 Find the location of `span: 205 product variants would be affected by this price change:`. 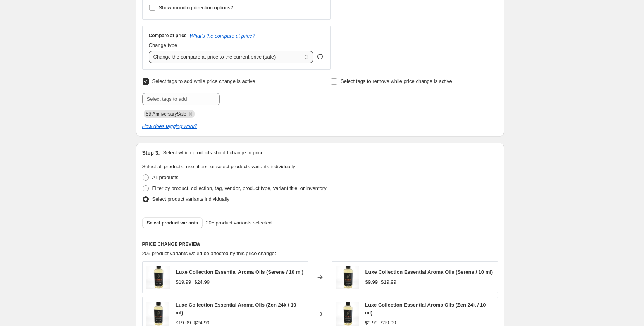

span: 205 product variants would be affected by this price change: is located at coordinates (209, 253).